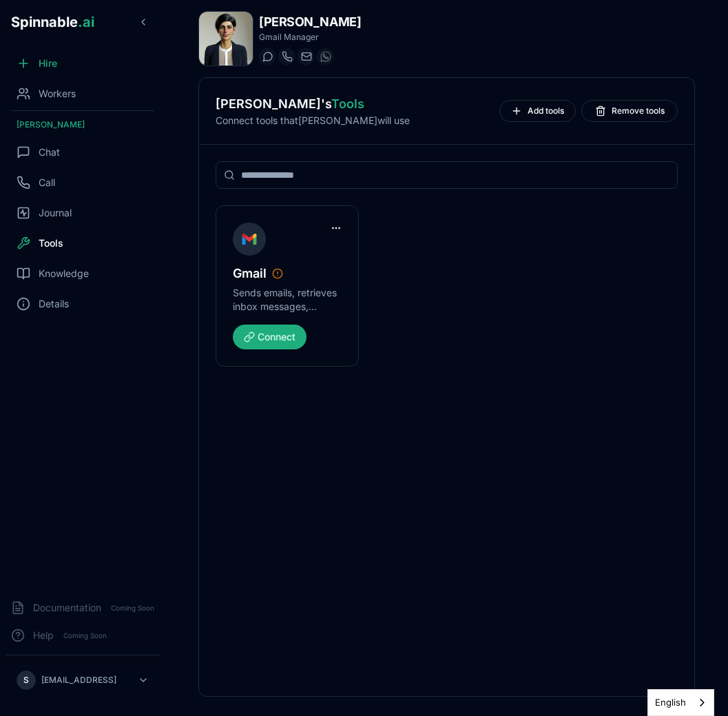 This screenshot has width=728, height=716. What do you see at coordinates (537, 111) in the screenshot?
I see `button: Add tools` at bounding box center [537, 111].